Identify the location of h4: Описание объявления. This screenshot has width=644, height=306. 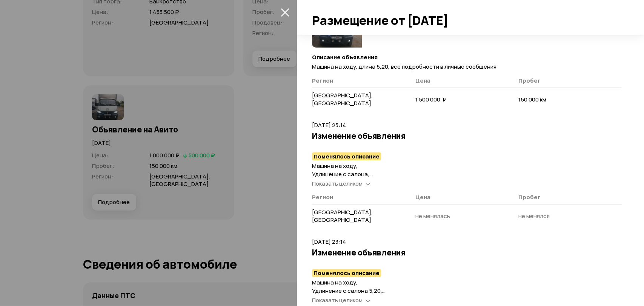
(467, 57).